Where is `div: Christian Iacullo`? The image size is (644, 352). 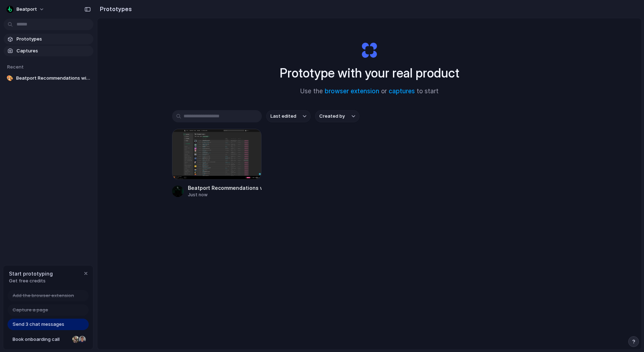
div: Christian Iacullo is located at coordinates (82, 339).